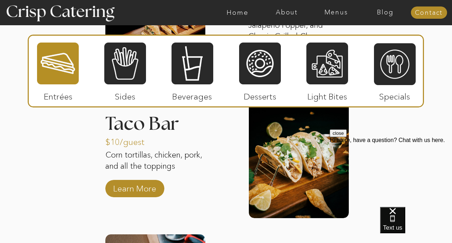  What do you see at coordinates (192, 95) in the screenshot?
I see `p: Beverages` at bounding box center [192, 95].